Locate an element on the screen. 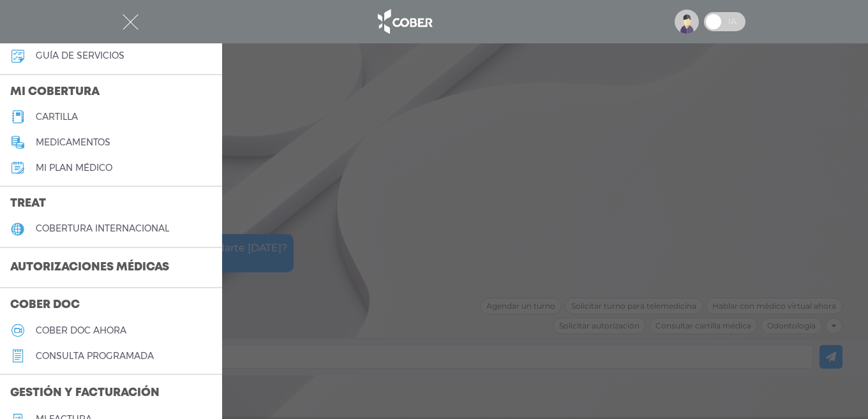  h5: Cober doc ahora is located at coordinates (81, 330).